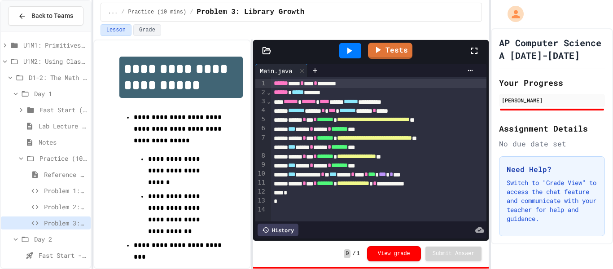 The height and width of the screenshot is (269, 613). Describe the element at coordinates (512, 14) in the screenshot. I see `div: My Account` at that location.